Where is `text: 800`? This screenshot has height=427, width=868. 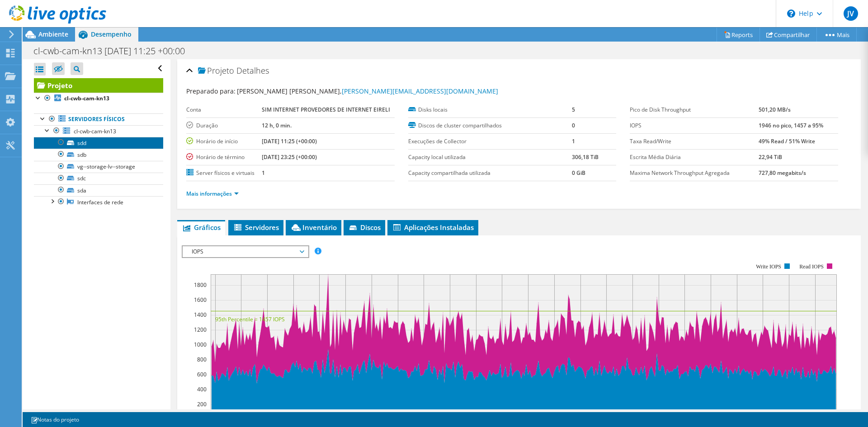
text: 800 is located at coordinates (202, 360).